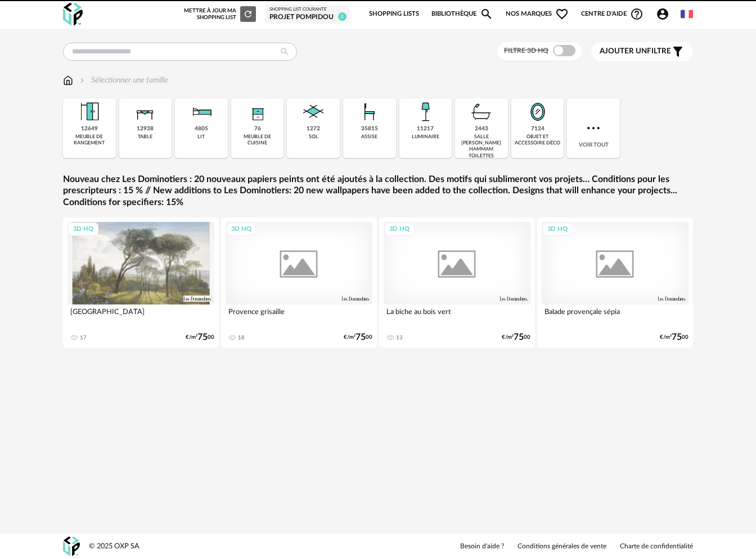  Describe the element at coordinates (89, 128) in the screenshot. I see `div: 12649` at that location.